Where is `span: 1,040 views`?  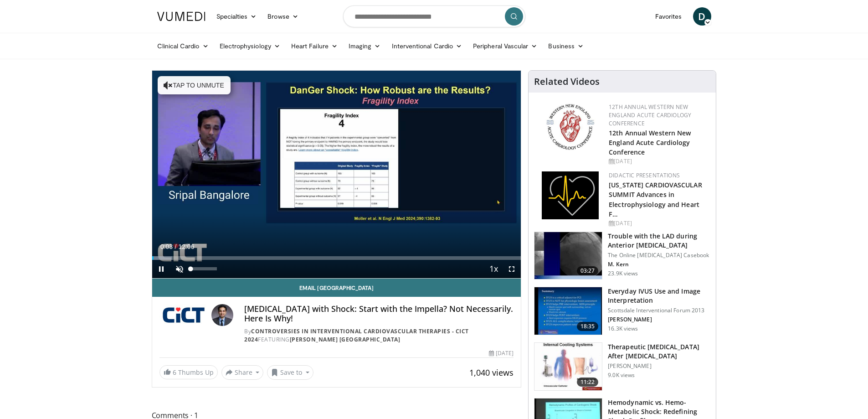
span: 1,040 views is located at coordinates (491, 372).